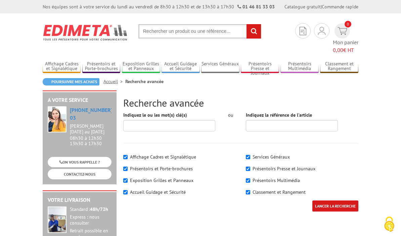  I want to click on label: Indiquez le ou les mot(s) clé(s), so click(155, 115).